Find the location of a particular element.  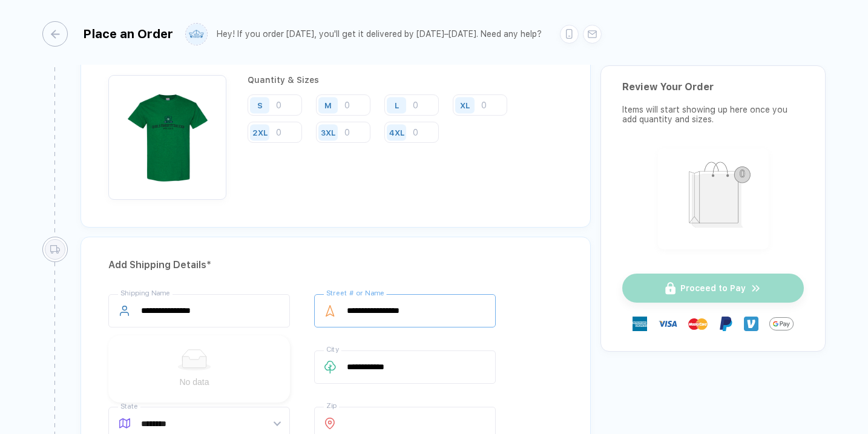

img: shopping_bag.png is located at coordinates (713, 197).